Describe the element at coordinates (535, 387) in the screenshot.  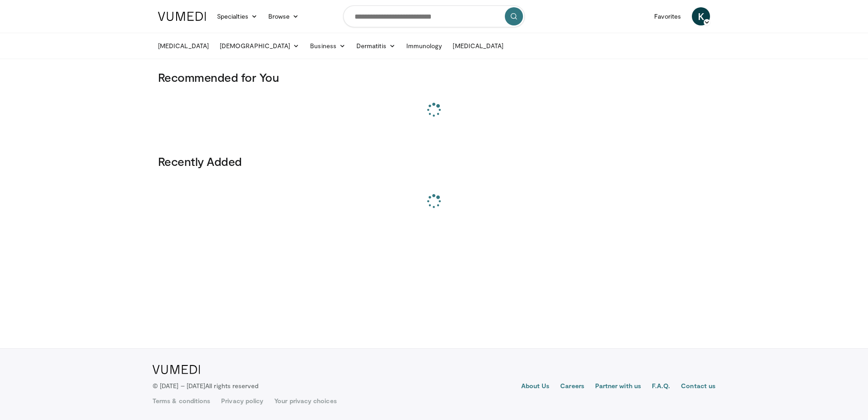
I see `a: About Us` at that location.